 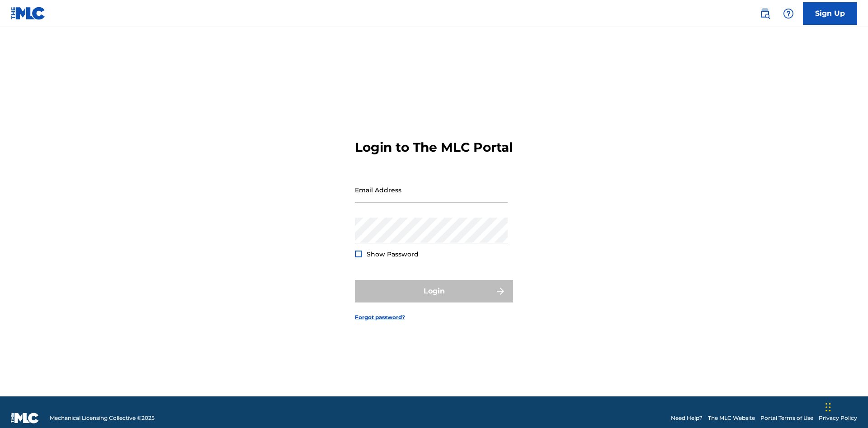 I want to click on h3: Login to The MLC Portal, so click(x=433, y=148).